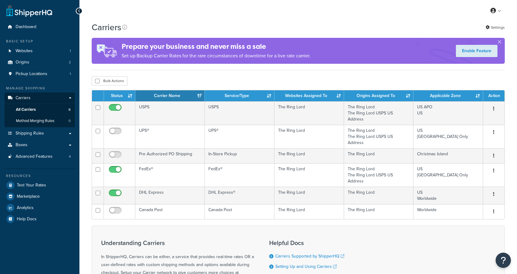 This screenshot has width=517, height=274. What do you see at coordinates (309, 96) in the screenshot?
I see `th: Websites Assigned To: activate to sort column ascending` at bounding box center [309, 96].